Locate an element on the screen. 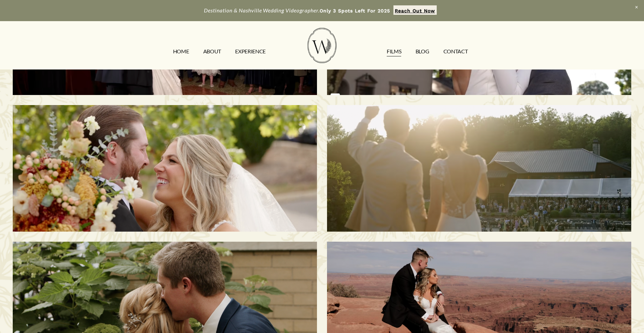 The image size is (644, 333). a: CONTACT is located at coordinates (455, 52).